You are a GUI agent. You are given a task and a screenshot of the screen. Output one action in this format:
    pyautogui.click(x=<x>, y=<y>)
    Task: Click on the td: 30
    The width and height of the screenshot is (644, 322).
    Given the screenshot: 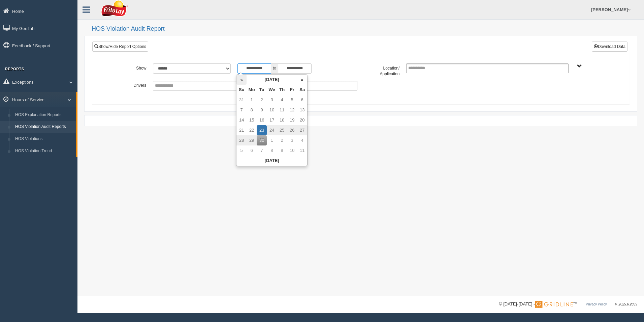 What is the action you would take?
    pyautogui.click(x=262, y=140)
    